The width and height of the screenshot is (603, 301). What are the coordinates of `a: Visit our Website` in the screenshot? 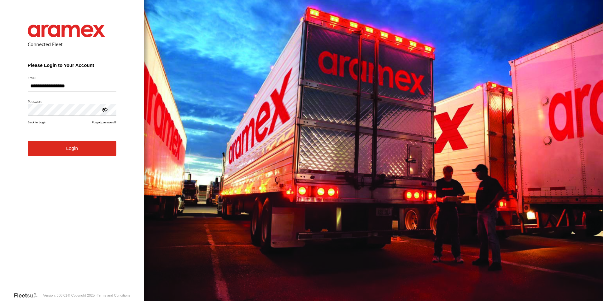 It's located at (28, 295).